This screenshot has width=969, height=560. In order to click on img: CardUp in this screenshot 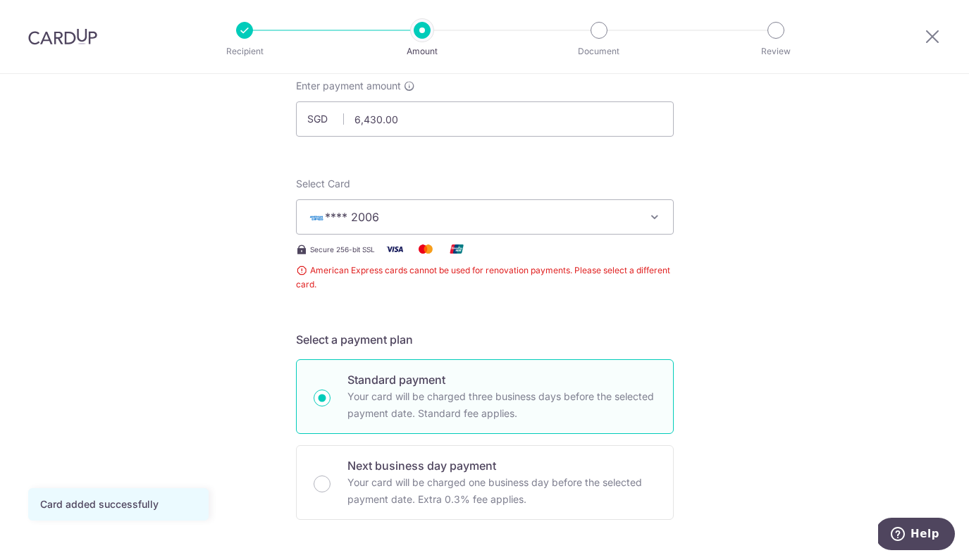, I will do `click(63, 37)`.